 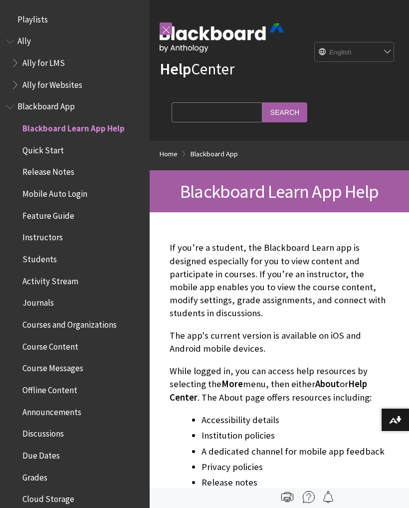 What do you see at coordinates (169, 154) in the screenshot?
I see `a: Home` at bounding box center [169, 154].